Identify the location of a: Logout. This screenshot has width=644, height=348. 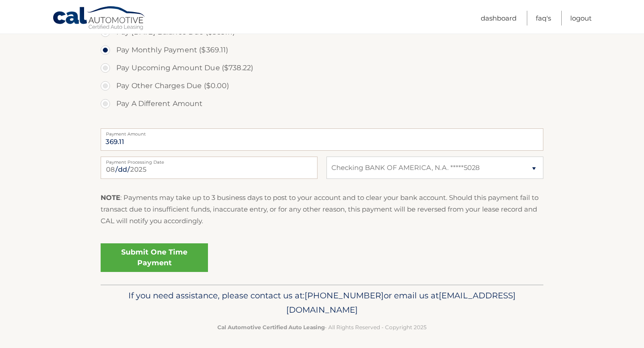
(581, 18).